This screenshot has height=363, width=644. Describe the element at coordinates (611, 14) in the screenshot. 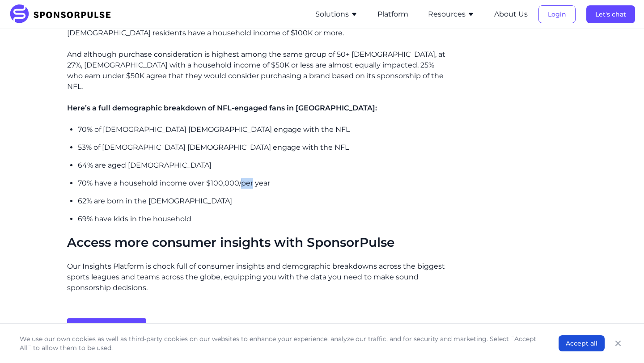

I see `a: Let's chat` at that location.